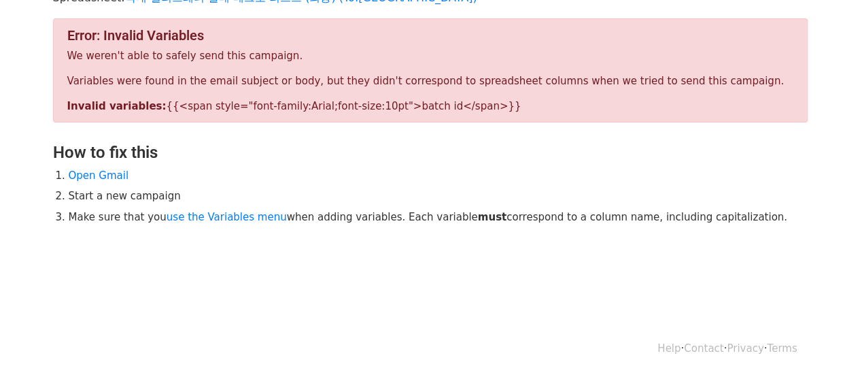 The height and width of the screenshot is (375, 860). What do you see at coordinates (438, 217) in the screenshot?
I see `li: Make sure that you when adding variables. Each variable correspond to a column name, including ca...` at bounding box center [438, 217].